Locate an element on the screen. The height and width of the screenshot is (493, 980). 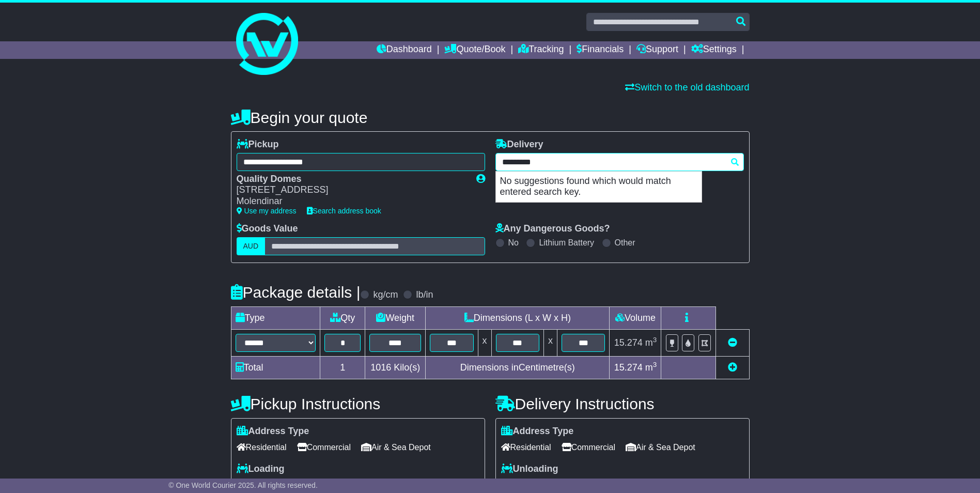
label: Any Dangerous Goods? is located at coordinates (553, 229).